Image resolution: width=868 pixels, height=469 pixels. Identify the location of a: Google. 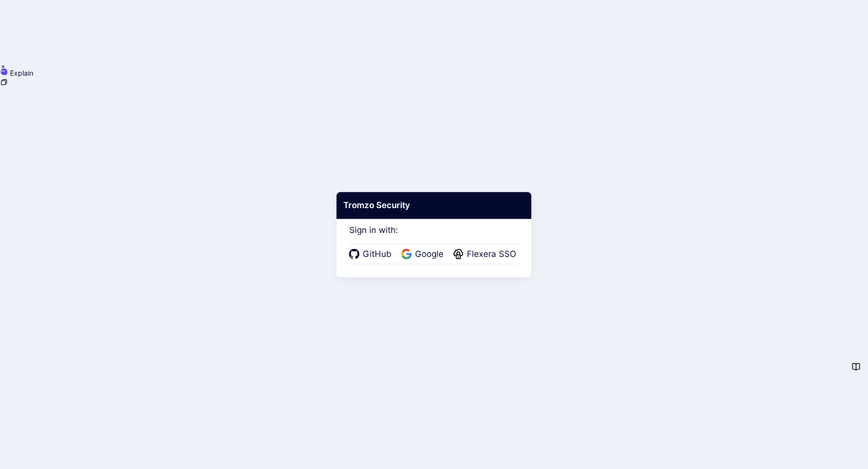
(424, 255).